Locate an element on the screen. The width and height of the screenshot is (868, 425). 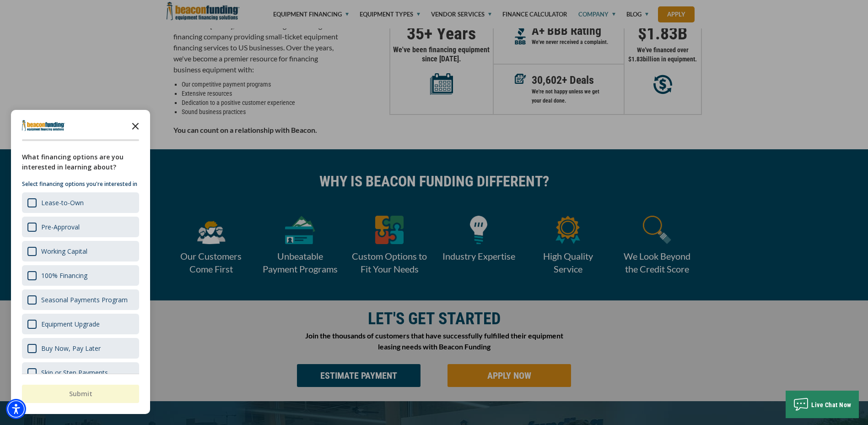
div: Accessibility Menu is located at coordinates (16, 409).